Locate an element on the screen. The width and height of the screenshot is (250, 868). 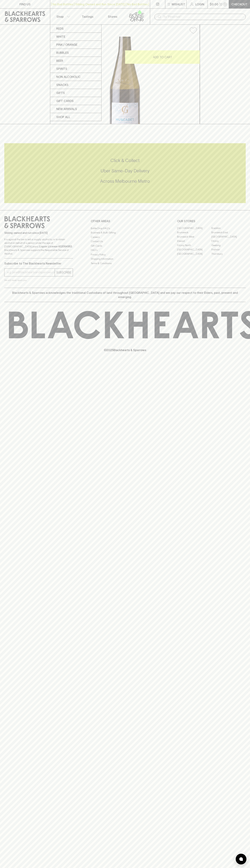
p: Beer is located at coordinates (60, 61).